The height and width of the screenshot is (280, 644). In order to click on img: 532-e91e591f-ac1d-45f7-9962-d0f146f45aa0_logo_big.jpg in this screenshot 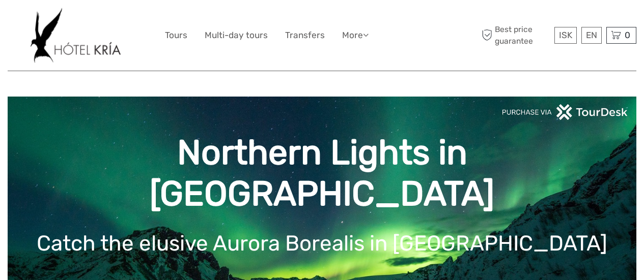, I will do `click(75, 35)`.